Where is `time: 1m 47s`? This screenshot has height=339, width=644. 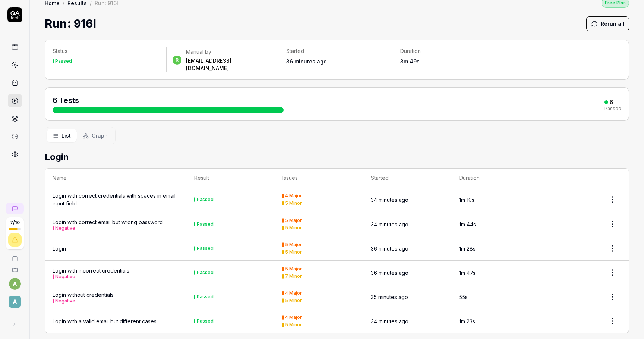
time: 1m 47s is located at coordinates (467, 273).